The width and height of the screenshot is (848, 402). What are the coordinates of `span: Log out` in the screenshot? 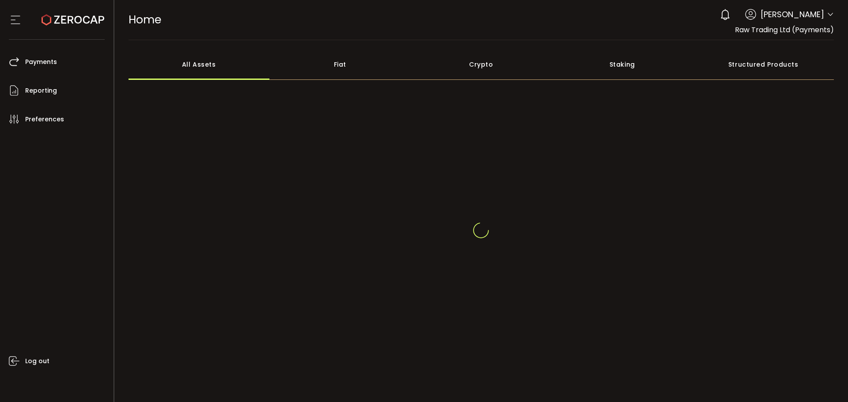 It's located at (37, 361).